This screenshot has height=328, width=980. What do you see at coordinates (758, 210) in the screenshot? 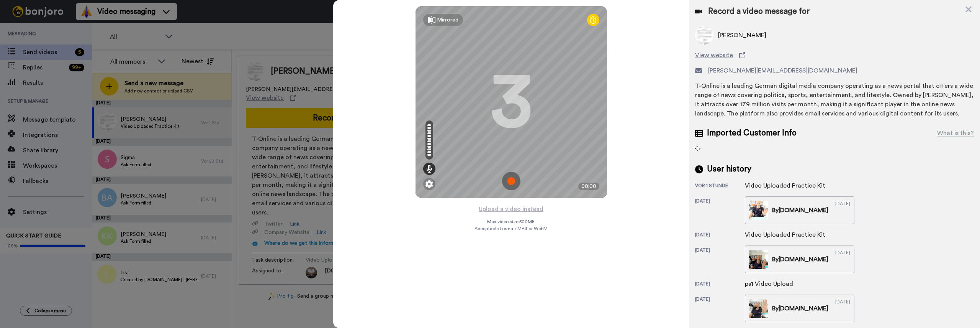
I see `img: 321e7be9-eb0c-4fa2-8a4c-115e2f01fd2c-thumb.jpg` at bounding box center [758, 210].